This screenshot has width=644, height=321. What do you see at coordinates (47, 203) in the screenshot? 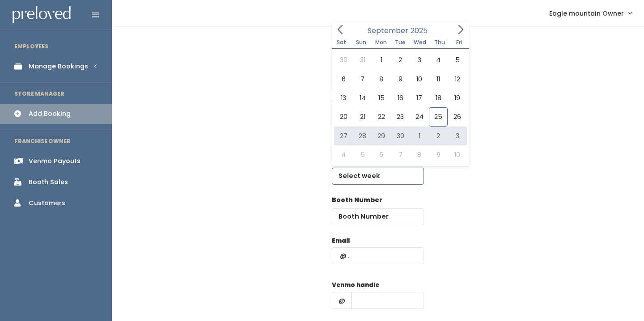
I see `div: Customers` at bounding box center [47, 203].